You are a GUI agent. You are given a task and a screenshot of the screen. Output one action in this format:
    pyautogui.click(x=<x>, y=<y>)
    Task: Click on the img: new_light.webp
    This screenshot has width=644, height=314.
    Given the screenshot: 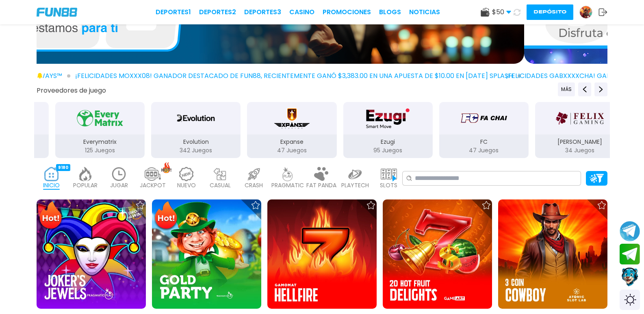 What is the action you would take?
    pyautogui.click(x=186, y=174)
    